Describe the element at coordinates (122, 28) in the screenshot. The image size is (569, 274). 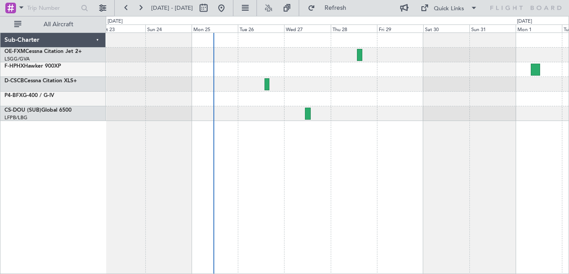
I see `div: Sat 23` at that location.